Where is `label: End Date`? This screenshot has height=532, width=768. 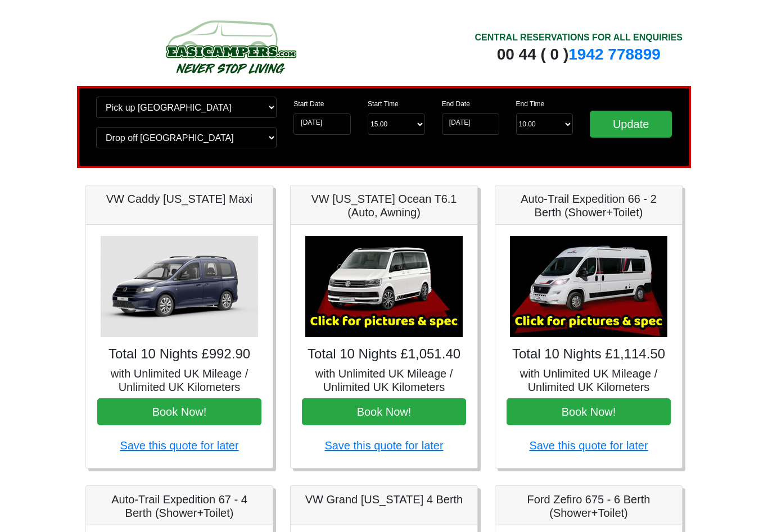
label: End Date is located at coordinates (456, 103).